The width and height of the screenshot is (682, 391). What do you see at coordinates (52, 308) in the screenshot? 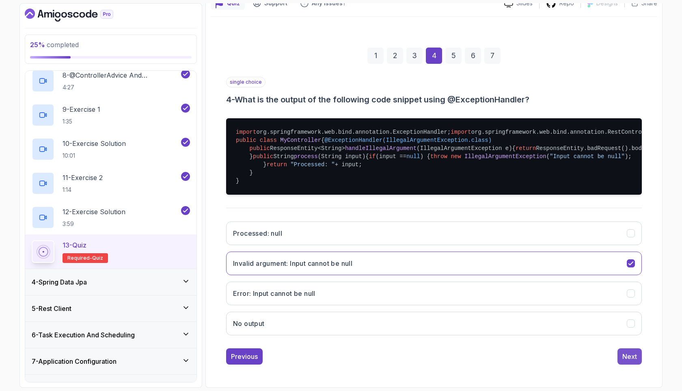
I see `h3: 5 - Rest Client` at bounding box center [52, 308].